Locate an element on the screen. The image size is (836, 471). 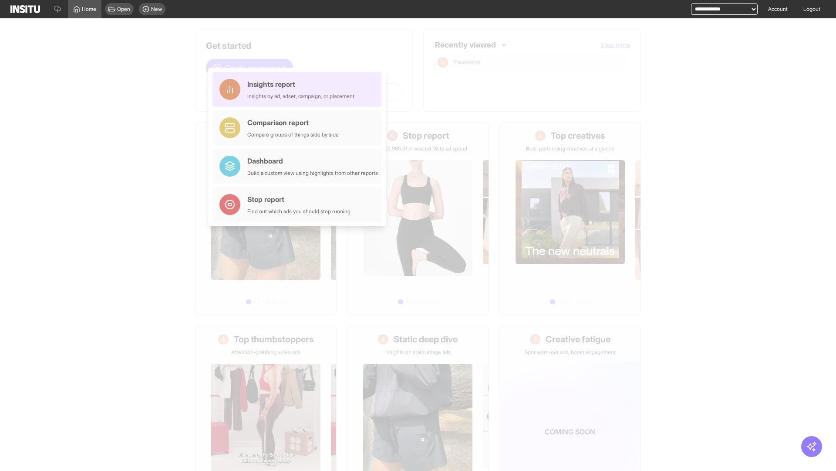
div: Comparison report is located at coordinates (293, 122).